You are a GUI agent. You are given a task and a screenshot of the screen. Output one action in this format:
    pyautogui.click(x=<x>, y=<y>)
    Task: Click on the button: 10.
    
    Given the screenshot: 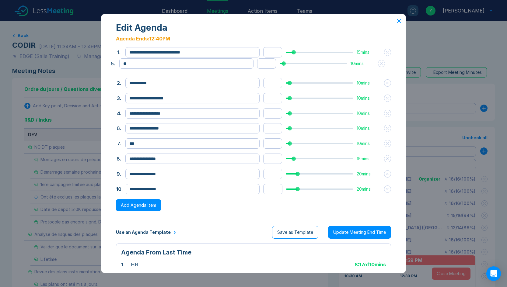 What is the action you would take?
    pyautogui.click(x=119, y=189)
    